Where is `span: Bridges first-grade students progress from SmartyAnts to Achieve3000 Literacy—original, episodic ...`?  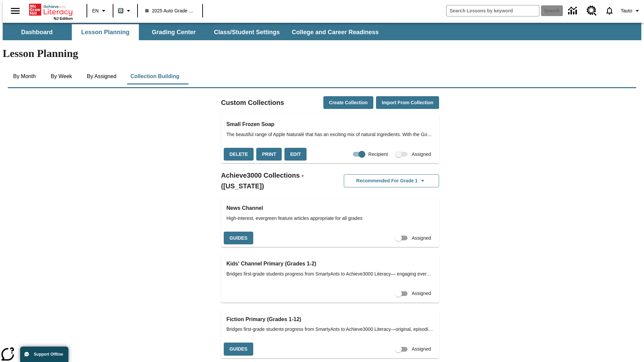
span: Bridges first-grade students progress from SmartyAnts to Achieve3000 Literacy—original, episodic ... is located at coordinates (330, 329).